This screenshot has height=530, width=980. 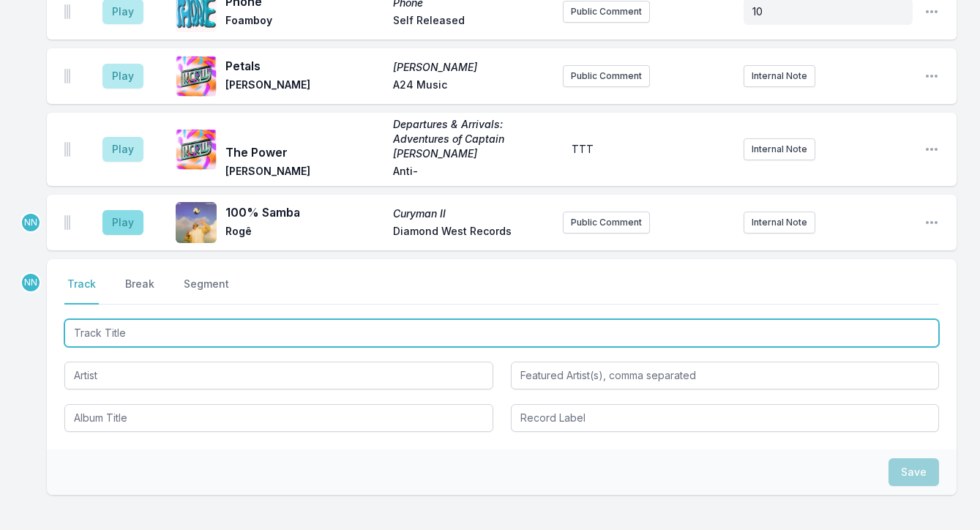 What do you see at coordinates (305, 152) in the screenshot?
I see `span: The Power` at bounding box center [305, 152].